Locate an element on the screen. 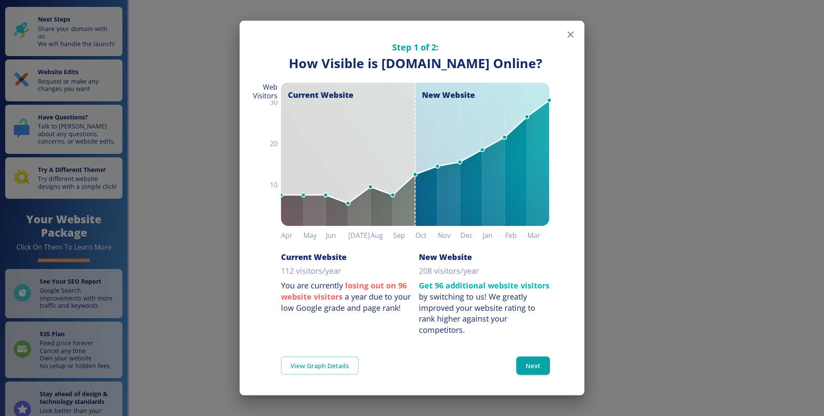  h6: Dec is located at coordinates (471, 235).